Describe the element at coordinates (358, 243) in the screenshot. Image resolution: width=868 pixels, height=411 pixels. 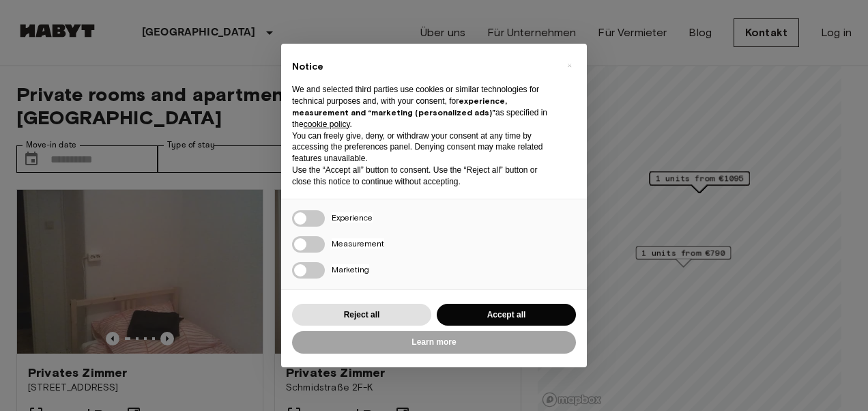
I see `span: Measurement` at that location.